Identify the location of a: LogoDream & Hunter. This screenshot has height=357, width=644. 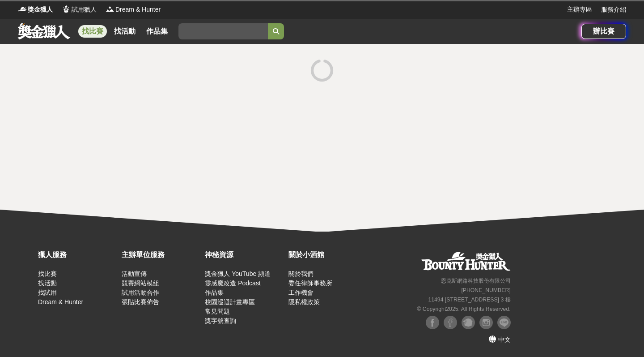
(133, 9).